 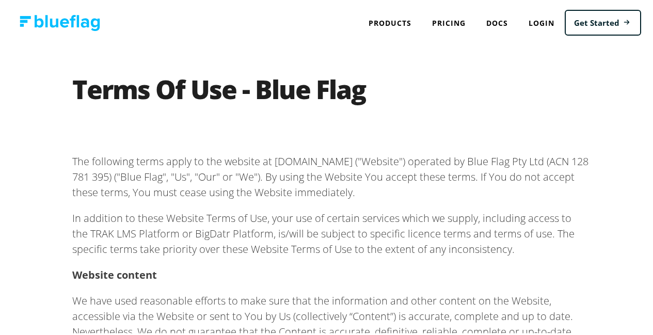 I want to click on b: Website content, so click(x=115, y=273).